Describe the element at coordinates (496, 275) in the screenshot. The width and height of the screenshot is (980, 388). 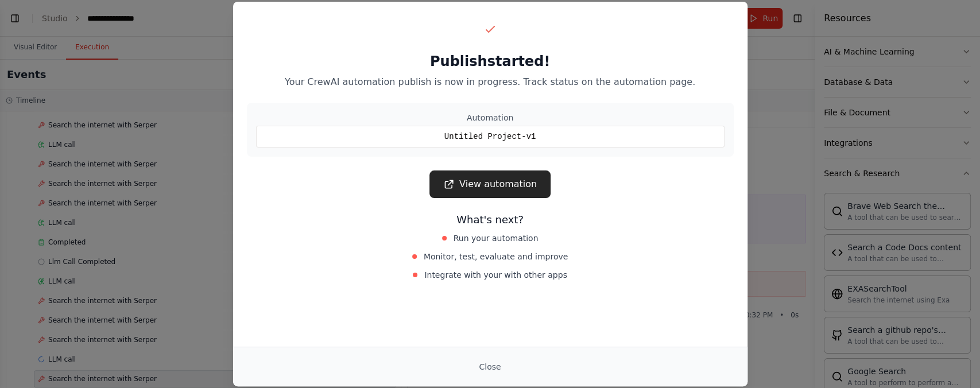
I see `span: Integrate with your with other apps` at that location.